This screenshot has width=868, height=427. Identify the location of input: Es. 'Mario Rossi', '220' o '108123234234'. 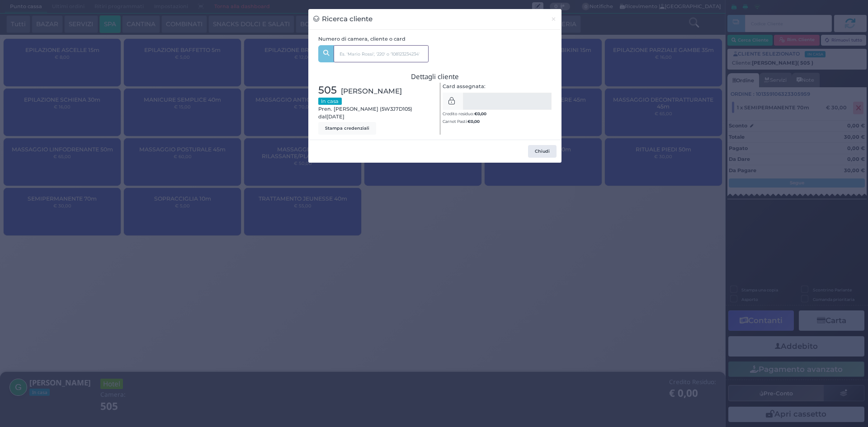
(381, 54).